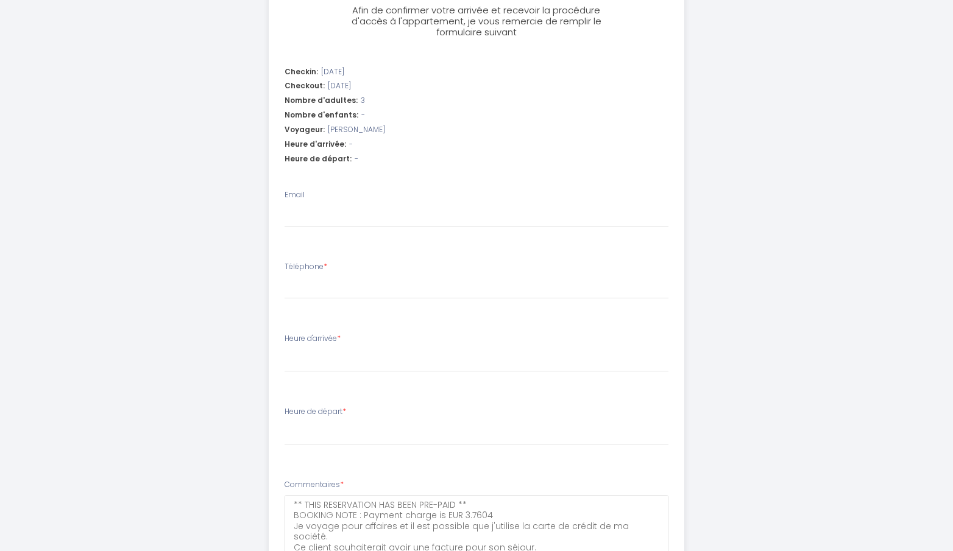 The width and height of the screenshot is (953, 551). Describe the element at coordinates (301, 72) in the screenshot. I see `span: Checkin:` at that location.